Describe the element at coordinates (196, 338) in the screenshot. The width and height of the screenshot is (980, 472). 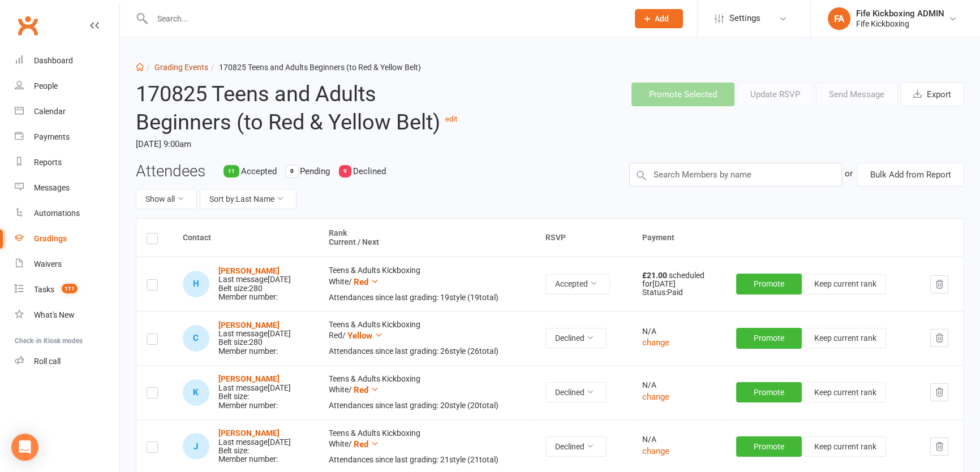
I see `div: Callie Brown` at that location.